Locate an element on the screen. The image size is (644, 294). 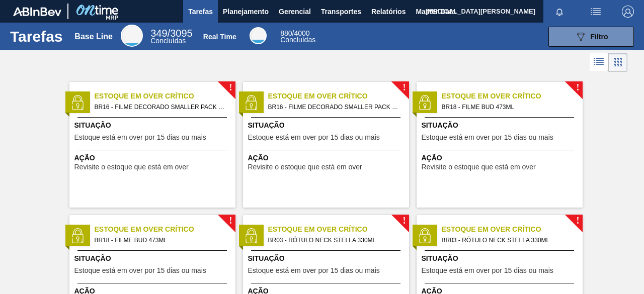
div: Visão em Lista is located at coordinates (598, 62).